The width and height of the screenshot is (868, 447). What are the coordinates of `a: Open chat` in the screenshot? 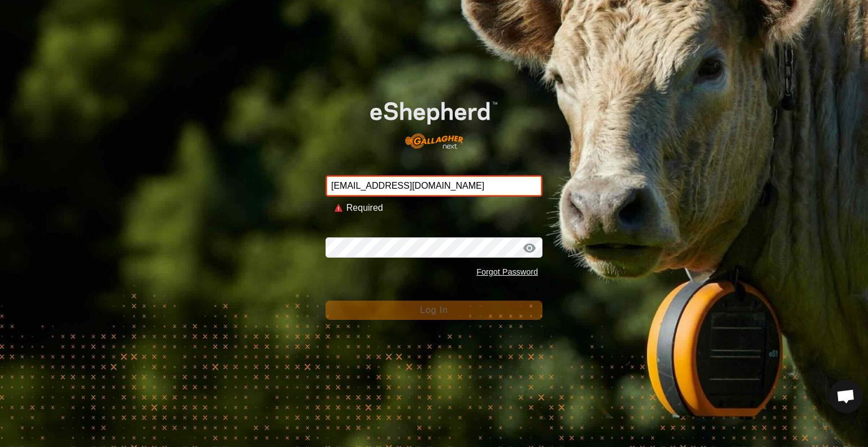 It's located at (846, 396).